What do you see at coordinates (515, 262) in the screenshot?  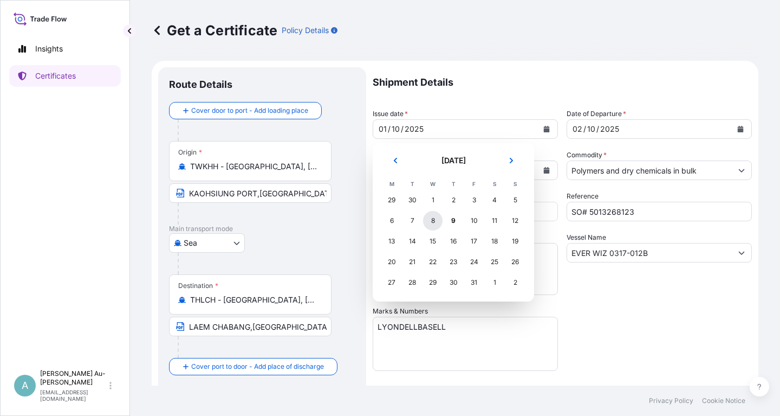 I see `div: Sunday, 26 October 2025` at bounding box center [515, 262].